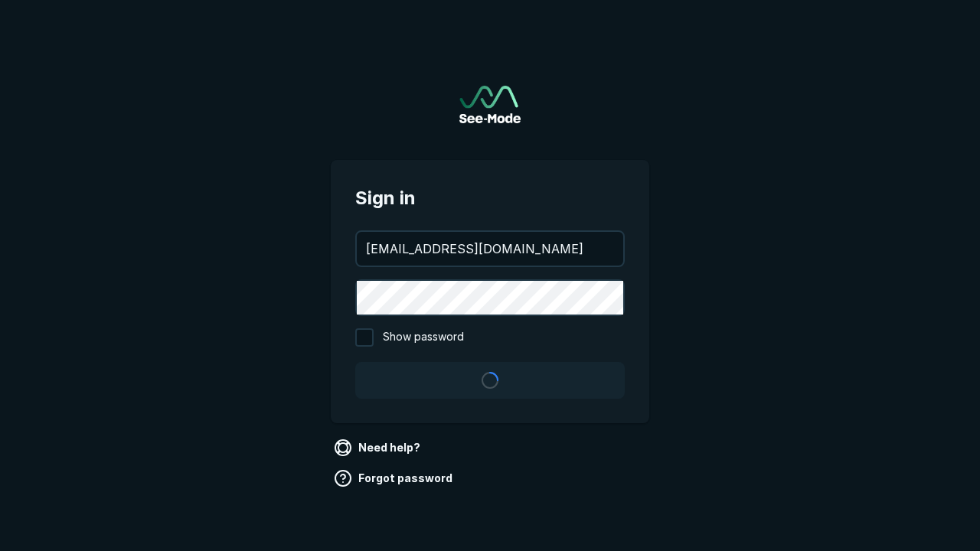  What do you see at coordinates (490, 104) in the screenshot?
I see `img: See-Mode Logo` at bounding box center [490, 104].